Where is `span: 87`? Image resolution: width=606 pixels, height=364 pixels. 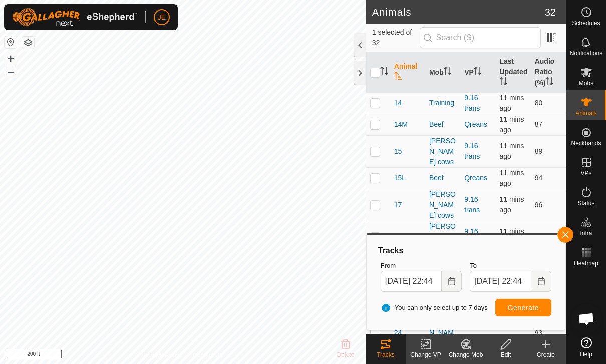
span: 87 is located at coordinates (538, 124).